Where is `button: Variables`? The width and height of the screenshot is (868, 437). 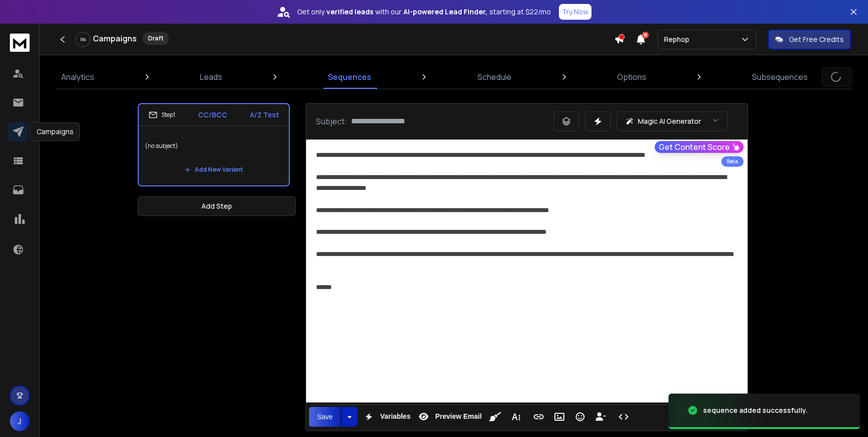
button: Variables is located at coordinates (386, 417).